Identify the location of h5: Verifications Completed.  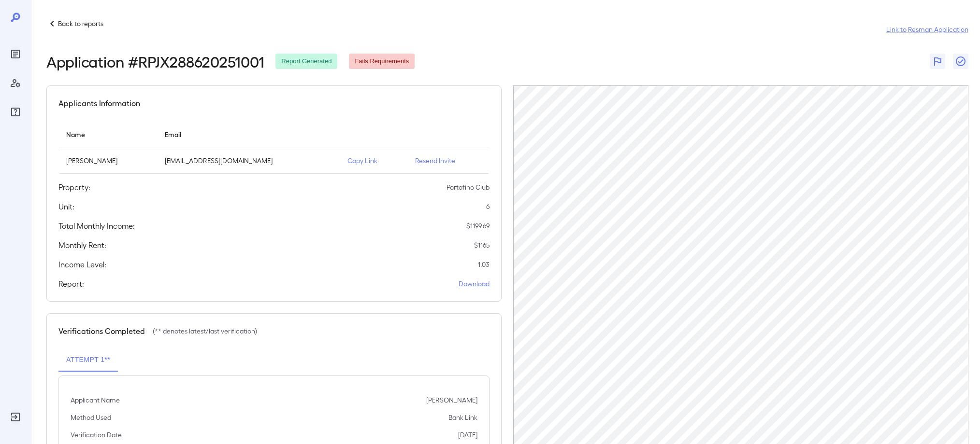
(101, 331).